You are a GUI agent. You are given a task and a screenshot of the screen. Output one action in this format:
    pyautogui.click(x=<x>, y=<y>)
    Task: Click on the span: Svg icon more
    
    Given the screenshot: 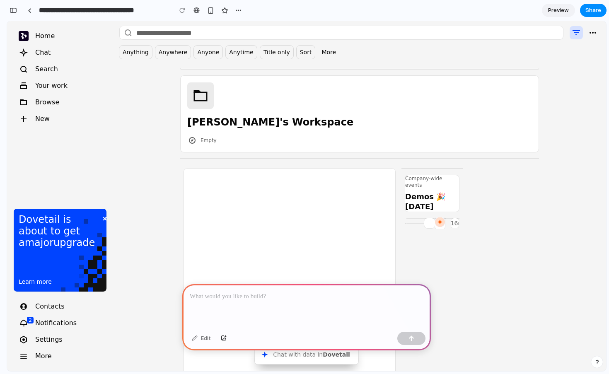 What is the action you would take?
    pyautogui.click(x=586, y=12)
    